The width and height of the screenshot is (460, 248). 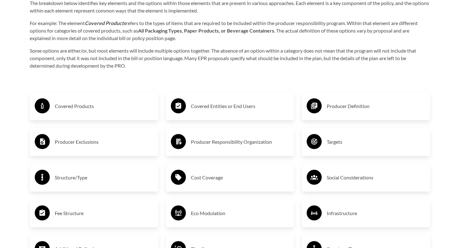 What do you see at coordinates (240, 177) in the screenshot?
I see `h3: Cost Coverage` at bounding box center [240, 177].